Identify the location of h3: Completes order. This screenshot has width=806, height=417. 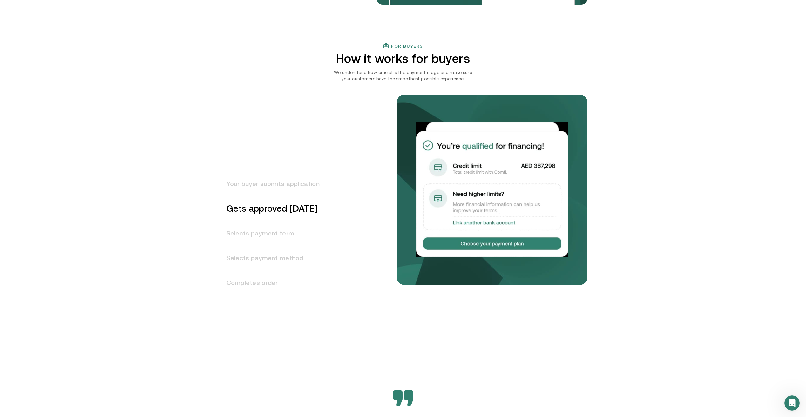
(269, 283).